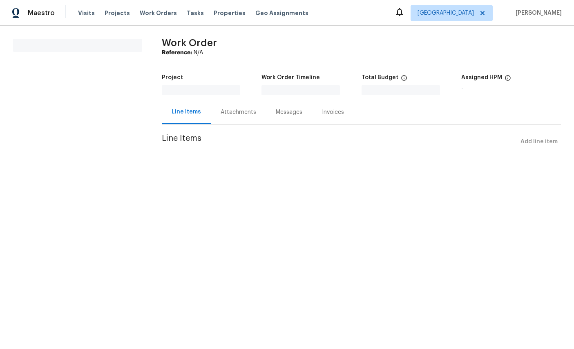  What do you see at coordinates (508, 80) in the screenshot?
I see `span: The hpm assigned to this work order.` at bounding box center [508, 80].